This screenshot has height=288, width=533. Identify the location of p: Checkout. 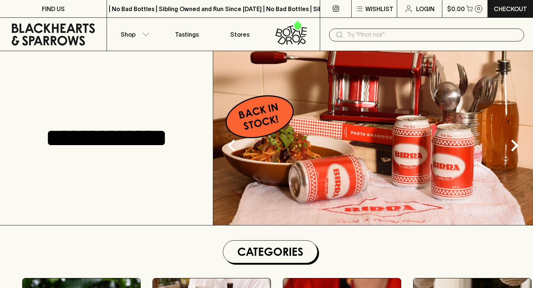
(510, 9).